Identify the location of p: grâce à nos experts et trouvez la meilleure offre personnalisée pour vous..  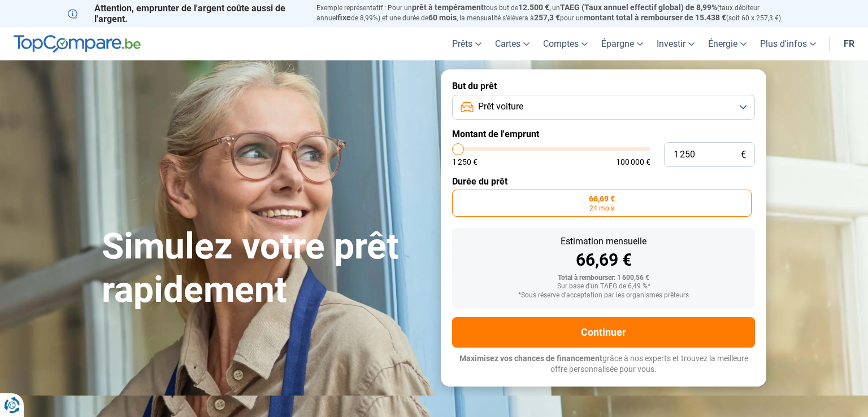
(603, 364).